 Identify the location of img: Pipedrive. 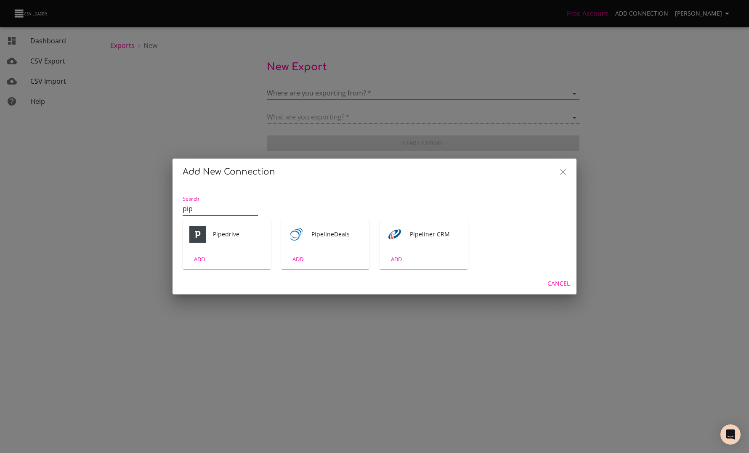
(198, 234).